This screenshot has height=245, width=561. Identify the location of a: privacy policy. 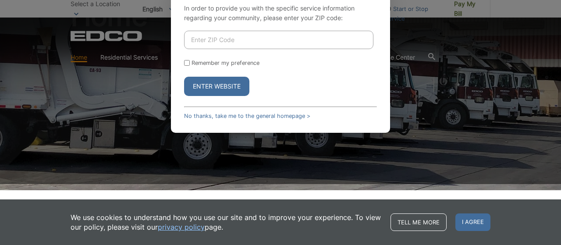
(181, 227).